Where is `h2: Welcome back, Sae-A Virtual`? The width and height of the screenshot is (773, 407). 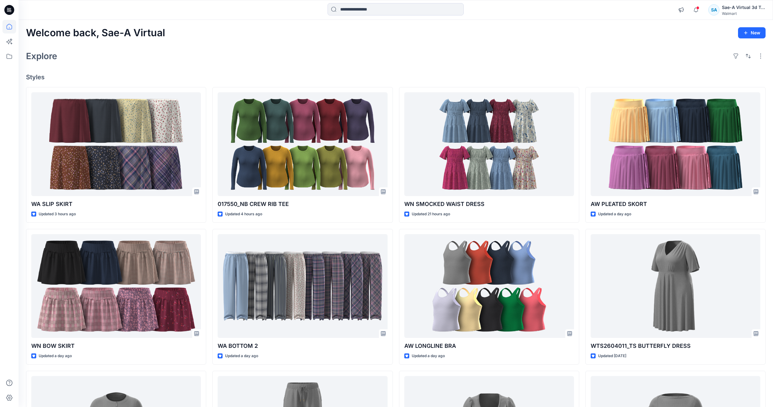 h2: Welcome back, Sae-A Virtual is located at coordinates (95, 33).